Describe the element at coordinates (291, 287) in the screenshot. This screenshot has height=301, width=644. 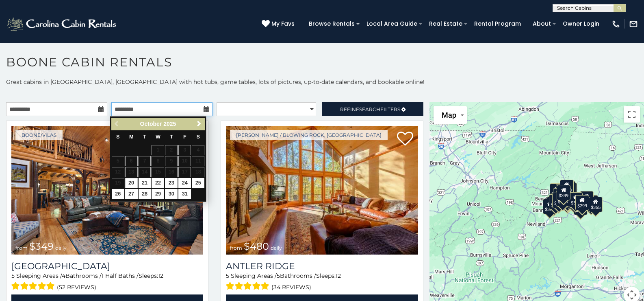
I see `span: (34 reviews)` at that location.